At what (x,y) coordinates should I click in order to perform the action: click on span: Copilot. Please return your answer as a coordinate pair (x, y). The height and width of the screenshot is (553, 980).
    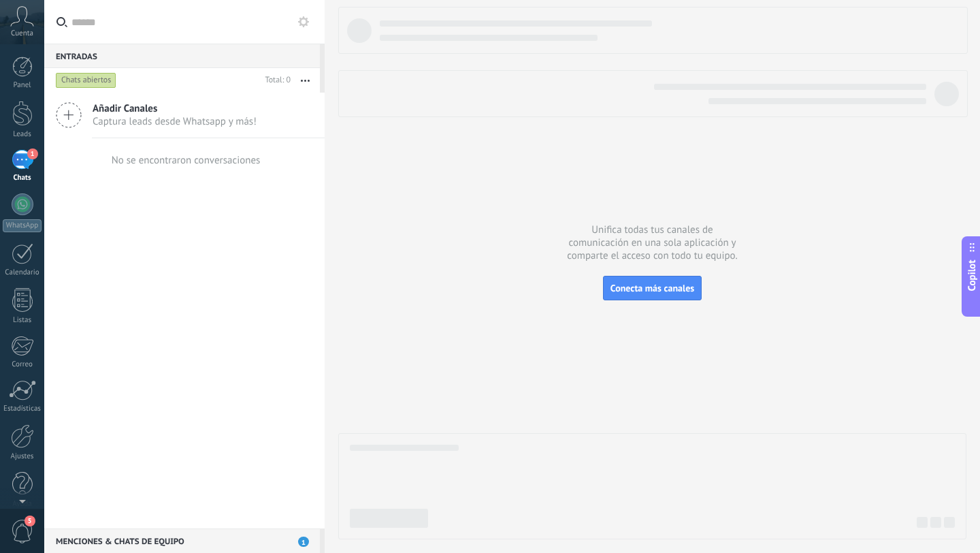
    Looking at the image, I should click on (972, 276).